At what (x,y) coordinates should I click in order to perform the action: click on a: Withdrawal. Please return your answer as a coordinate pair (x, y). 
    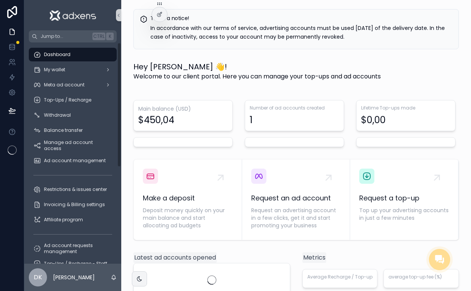
    Looking at the image, I should click on (73, 115).